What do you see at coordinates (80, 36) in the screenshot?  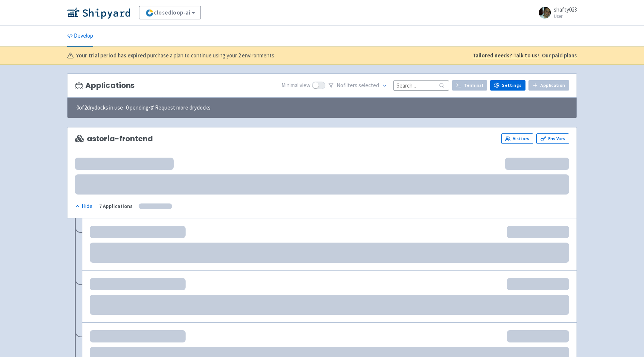 I see `a: Develop` at bounding box center [80, 36].